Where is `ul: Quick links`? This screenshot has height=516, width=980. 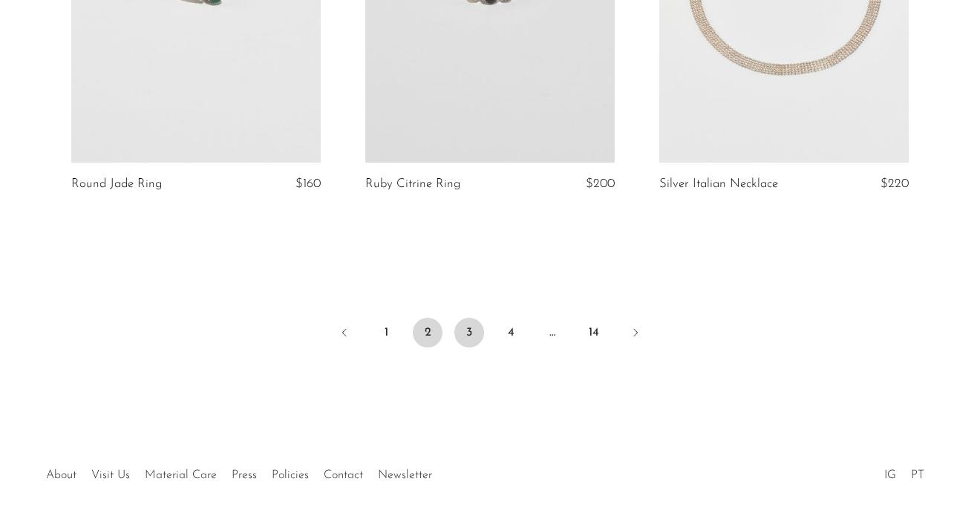 ul: Quick links is located at coordinates (239, 472).